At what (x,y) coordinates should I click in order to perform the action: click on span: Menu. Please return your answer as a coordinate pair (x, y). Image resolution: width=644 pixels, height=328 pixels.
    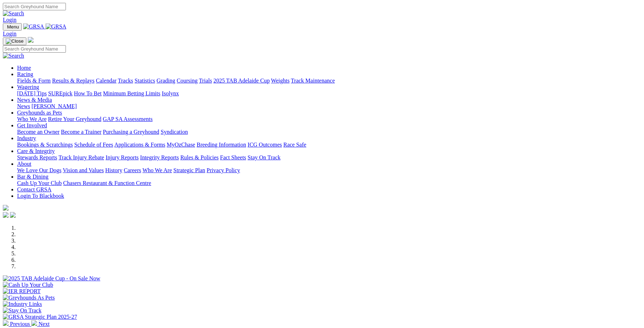
    Looking at the image, I should click on (13, 26).